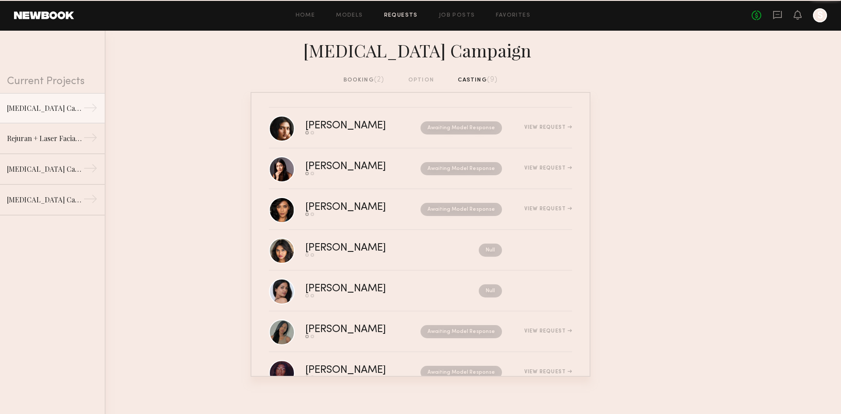 The width and height of the screenshot is (841, 414). What do you see at coordinates (457, 15) in the screenshot?
I see `a: Job Posts` at bounding box center [457, 15].